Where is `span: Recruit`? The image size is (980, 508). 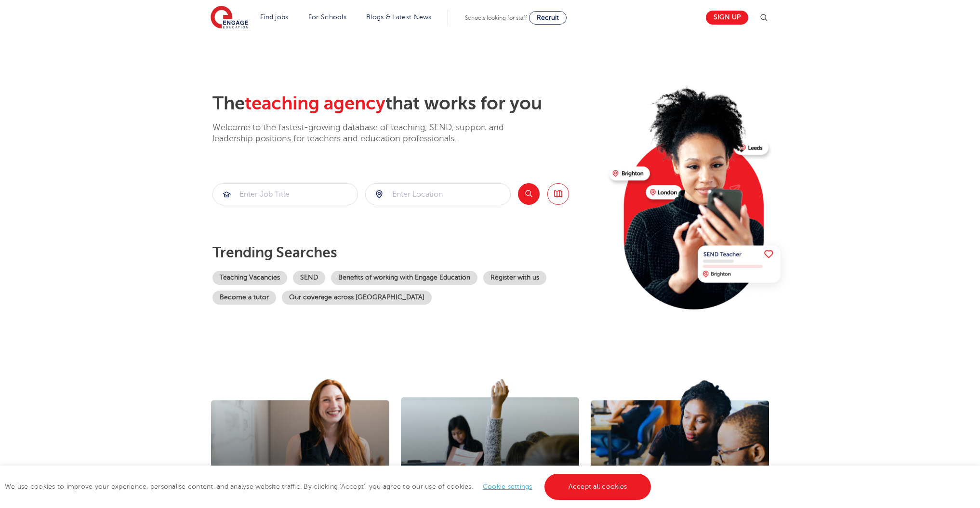 span: Recruit is located at coordinates (548, 17).